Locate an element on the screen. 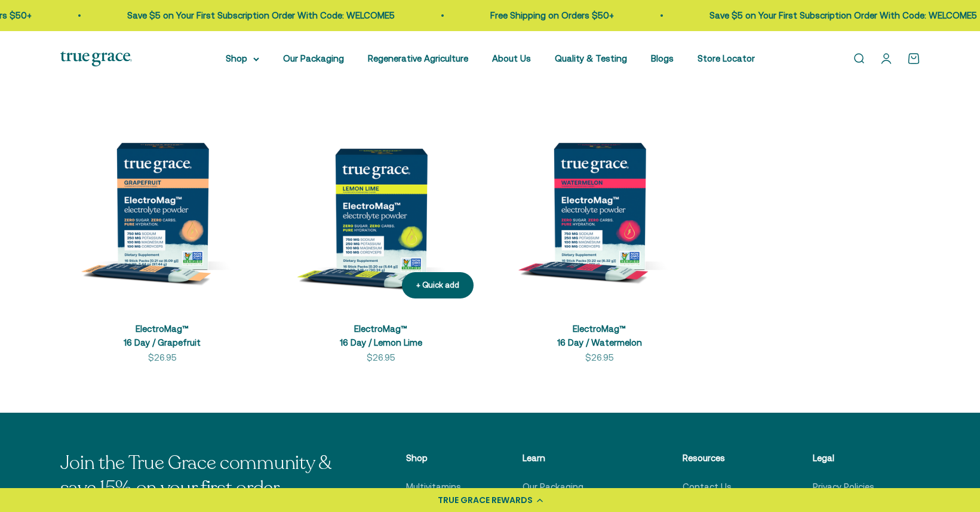 This screenshot has height=512, width=980. a: ElectroMag™16 Day / Watermelon is located at coordinates (600, 336).